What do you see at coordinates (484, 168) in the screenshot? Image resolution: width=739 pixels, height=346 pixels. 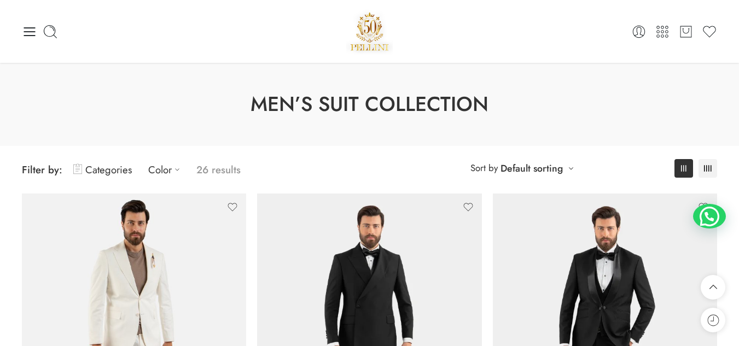 I see `span: Sort by` at bounding box center [484, 168].